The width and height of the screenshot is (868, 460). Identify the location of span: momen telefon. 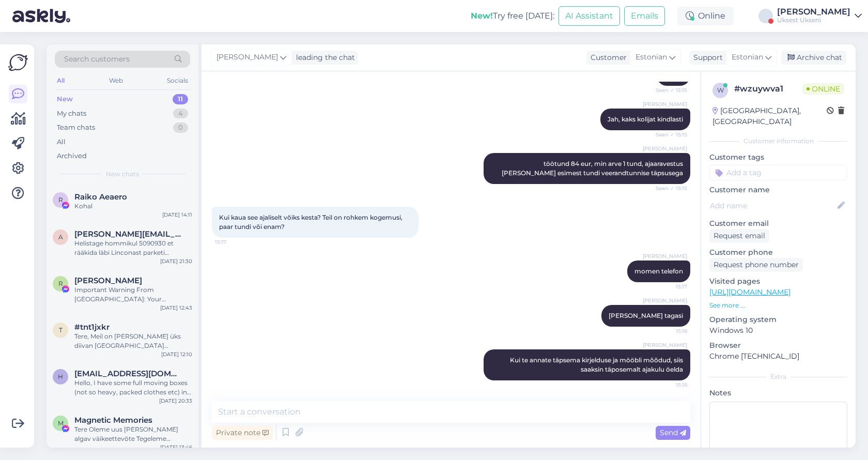
(659, 271).